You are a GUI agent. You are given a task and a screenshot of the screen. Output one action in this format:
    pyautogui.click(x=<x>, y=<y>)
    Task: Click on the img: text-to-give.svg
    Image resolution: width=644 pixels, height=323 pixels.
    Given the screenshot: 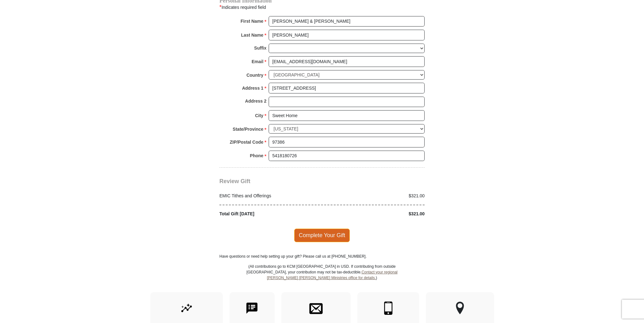 What is the action you would take?
    pyautogui.click(x=252, y=308)
    